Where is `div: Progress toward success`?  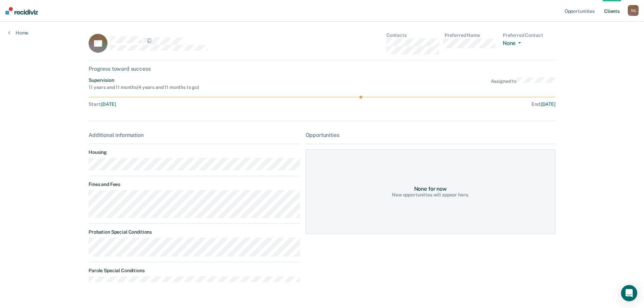 div: Progress toward success is located at coordinates (322, 68).